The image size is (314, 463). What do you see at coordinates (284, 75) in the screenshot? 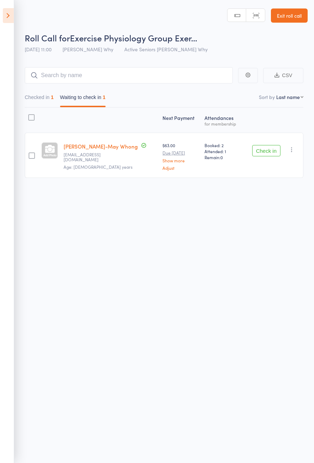
I see `button: CSV` at bounding box center [284, 75].